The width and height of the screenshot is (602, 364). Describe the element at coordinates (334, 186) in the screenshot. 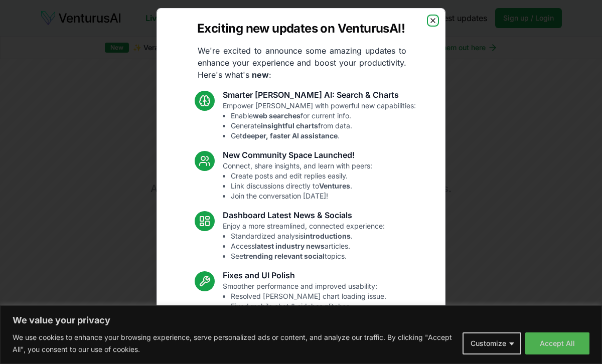

I see `strong: Ventures` at that location.